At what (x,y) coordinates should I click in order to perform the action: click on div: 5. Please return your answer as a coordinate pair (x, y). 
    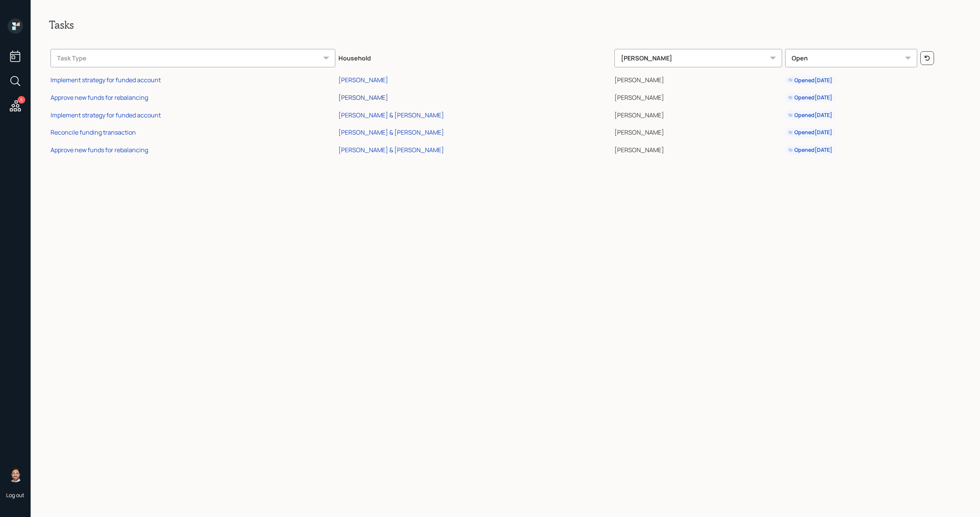
    Looking at the image, I should click on (22, 100).